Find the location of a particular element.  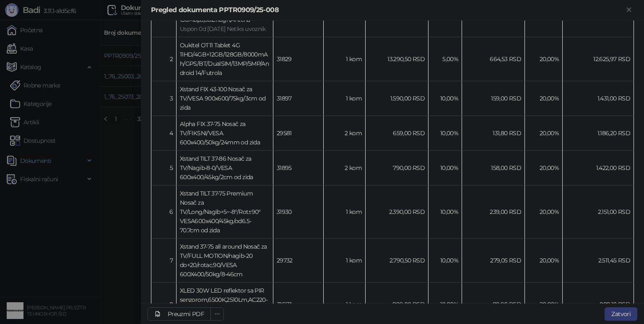

div: Xstand TILT 37-75 Premium Nosač za TV/Long/Nagib+5~-8°/Rot±90° VESA600x400/45kg/od6.5-70.7cm od zida is located at coordinates (225, 212).